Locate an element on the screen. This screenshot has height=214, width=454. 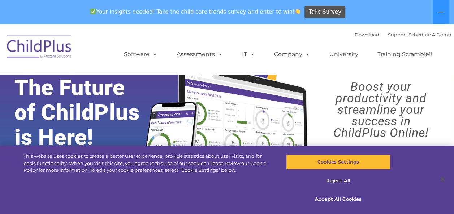
rs-layer: The Future of ChildPlus is Here! is located at coordinates (87, 113).